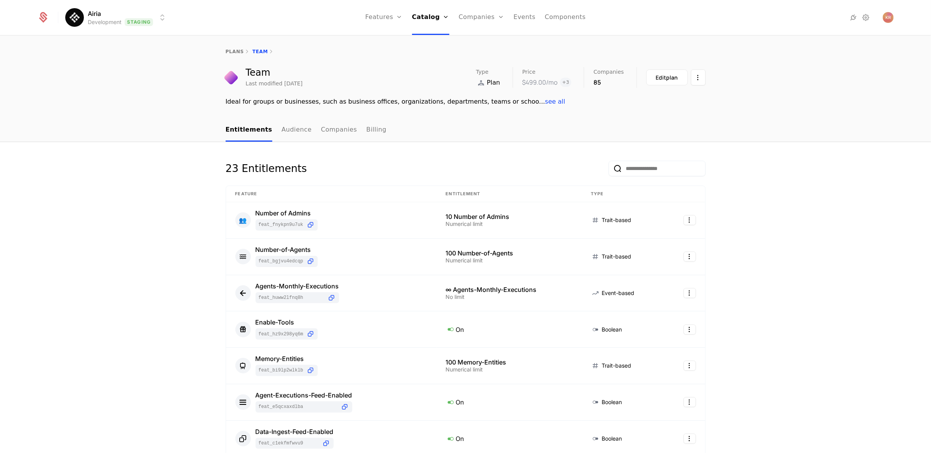  I want to click on div: Agent-Executions-Feed-Enabled, so click(304, 395).